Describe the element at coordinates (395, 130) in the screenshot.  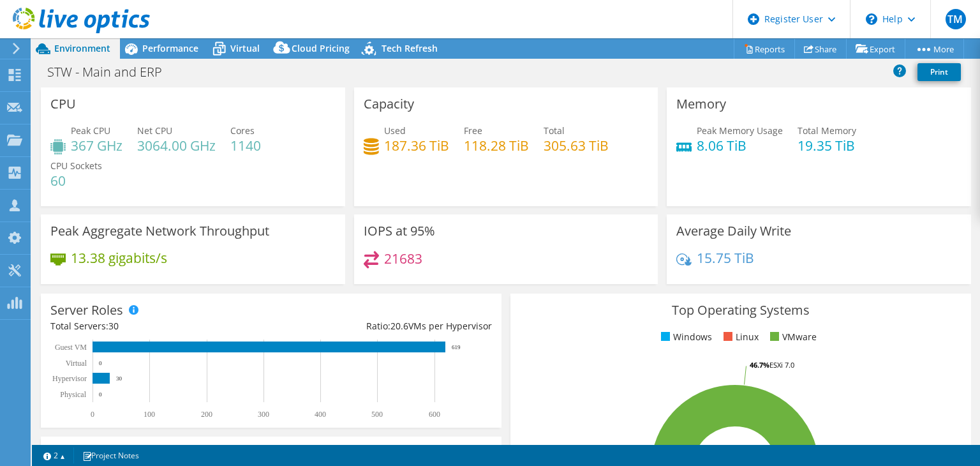
I see `span: Used` at that location.